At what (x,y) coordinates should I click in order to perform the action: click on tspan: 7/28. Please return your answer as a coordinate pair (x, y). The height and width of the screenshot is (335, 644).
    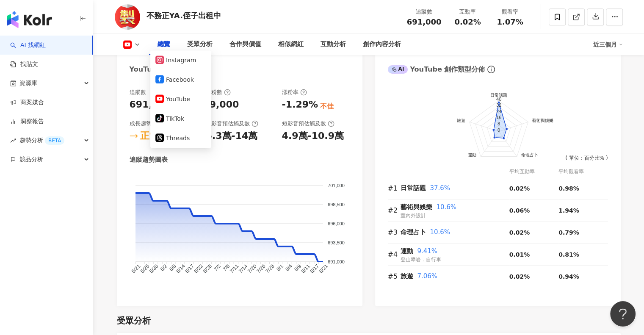
    Looking at the image, I should click on (270, 269).